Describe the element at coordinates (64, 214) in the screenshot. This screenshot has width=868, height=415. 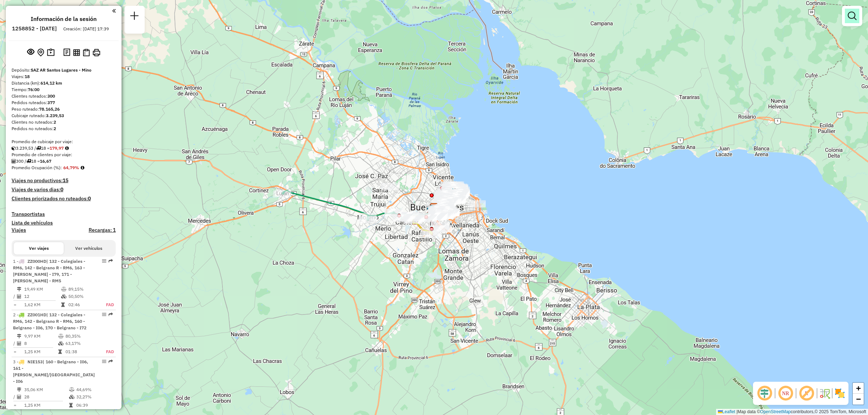
I see `h4: Transportistas` at that location.